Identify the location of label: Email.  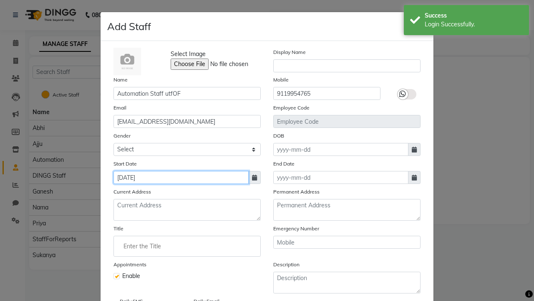
(120, 108).